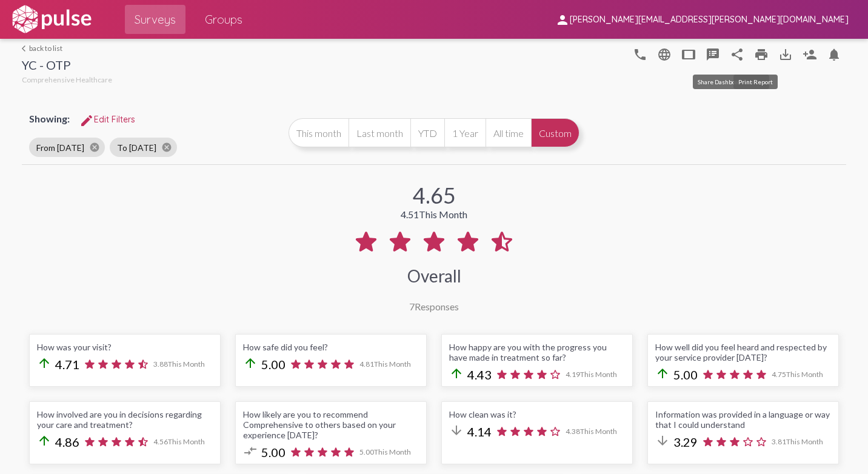 The width and height of the screenshot is (868, 474). What do you see at coordinates (689, 55) in the screenshot?
I see `mat-icon: tablet` at bounding box center [689, 55].